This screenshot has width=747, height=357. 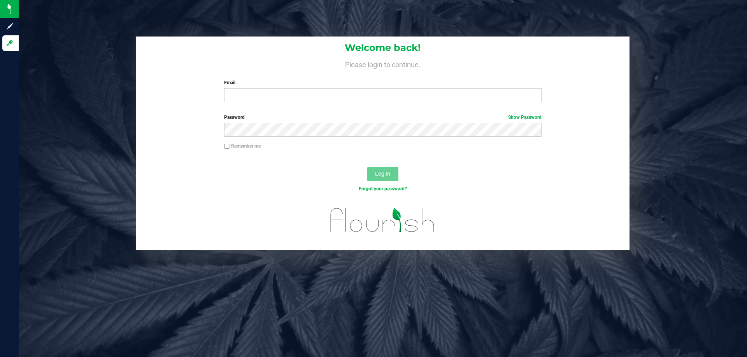 I want to click on a: Show Password, so click(x=525, y=117).